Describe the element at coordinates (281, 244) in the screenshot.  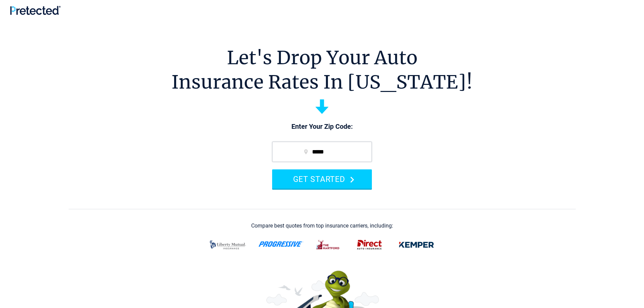
I see `img: progressive` at that location.